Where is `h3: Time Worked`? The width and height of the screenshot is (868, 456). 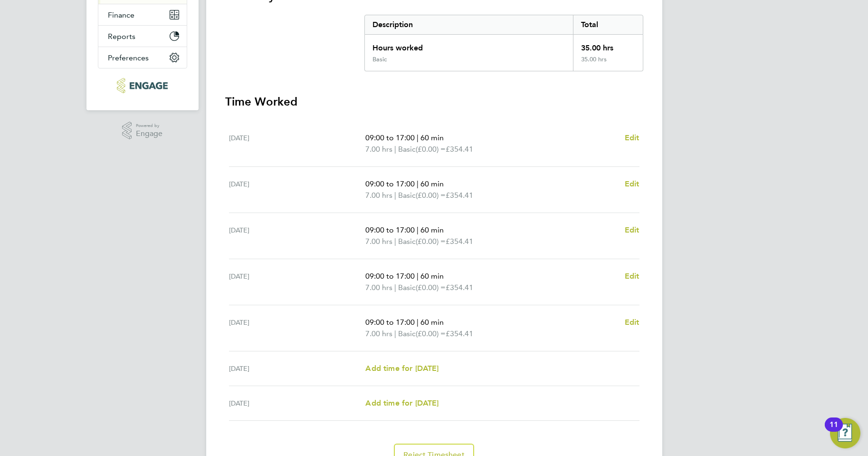 h3: Time Worked is located at coordinates (435, 101).